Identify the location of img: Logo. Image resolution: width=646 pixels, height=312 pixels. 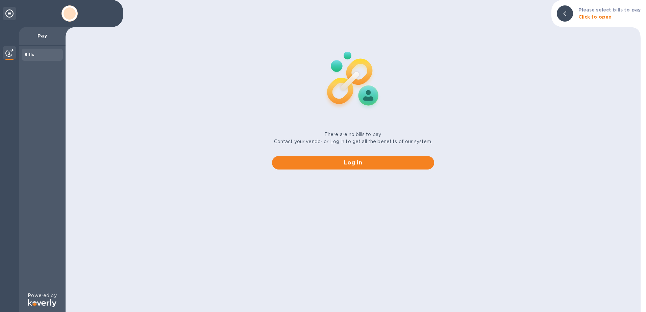
(42, 303).